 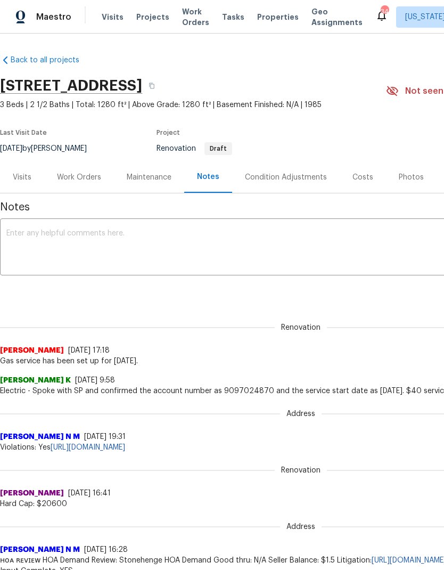 What do you see at coordinates (218, 149) in the screenshot?
I see `span: Draft` at bounding box center [218, 149].